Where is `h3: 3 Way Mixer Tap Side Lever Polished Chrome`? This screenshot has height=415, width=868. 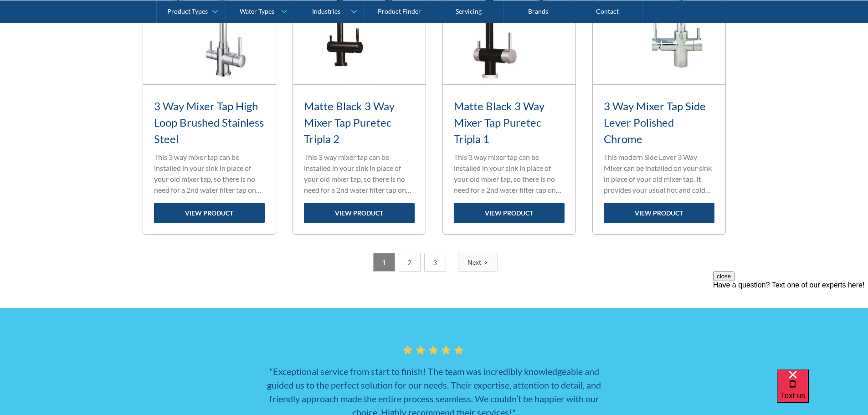
h3: 3 Way Mixer Tap Side Lever Polished Chrome is located at coordinates (659, 122).